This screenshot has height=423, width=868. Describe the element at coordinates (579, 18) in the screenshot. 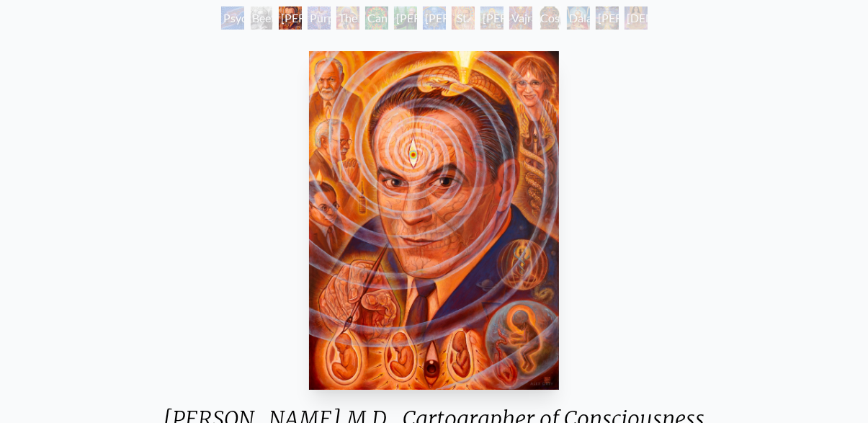

I see `div: Dalai Lama` at that location.